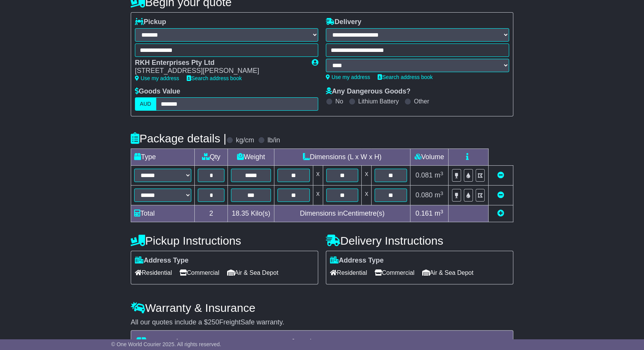 Image resolution: width=644 pixels, height=350 pixels. What do you see at coordinates (240, 213) in the screenshot?
I see `span: 18.35` at bounding box center [240, 213].